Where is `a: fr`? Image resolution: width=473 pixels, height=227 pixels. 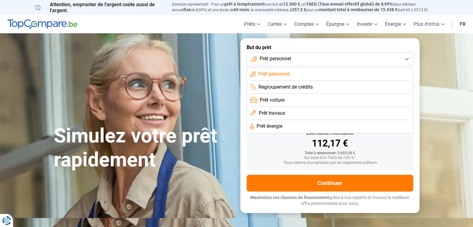
a: fr is located at coordinates (462, 24).